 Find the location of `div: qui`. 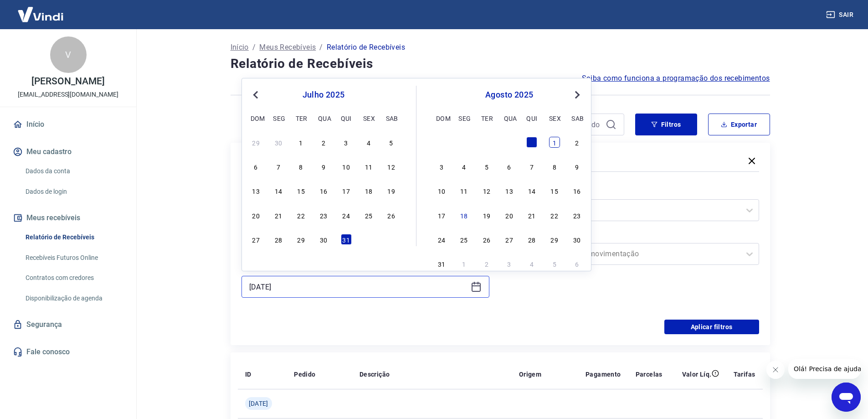

div: qui is located at coordinates (346, 118).